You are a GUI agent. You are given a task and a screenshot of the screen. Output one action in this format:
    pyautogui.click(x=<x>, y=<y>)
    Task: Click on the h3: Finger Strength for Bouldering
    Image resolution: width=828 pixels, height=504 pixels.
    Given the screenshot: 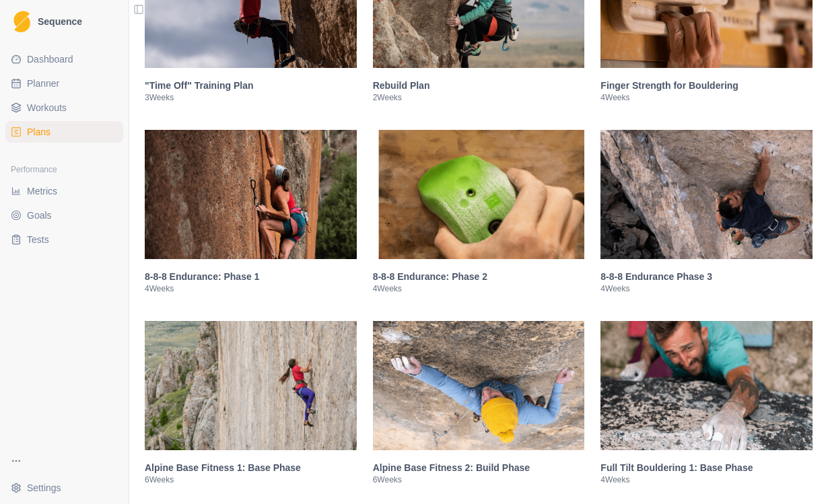 What is the action you would take?
    pyautogui.click(x=706, y=86)
    